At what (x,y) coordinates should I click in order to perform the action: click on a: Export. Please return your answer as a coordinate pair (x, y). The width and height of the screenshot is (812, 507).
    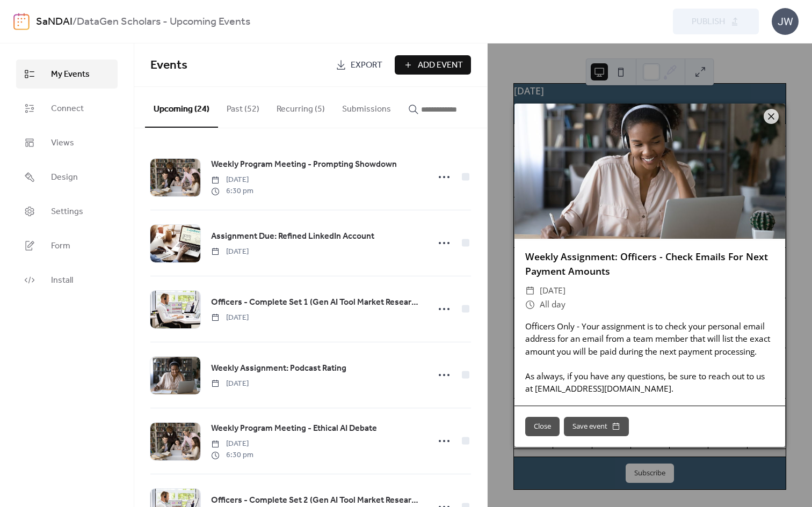
    Looking at the image, I should click on (358, 65).